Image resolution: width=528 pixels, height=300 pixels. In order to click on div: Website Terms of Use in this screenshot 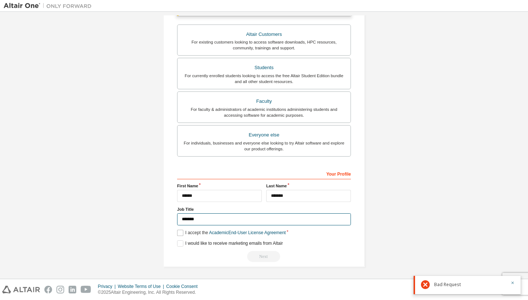, I will do `click(142, 287)`.